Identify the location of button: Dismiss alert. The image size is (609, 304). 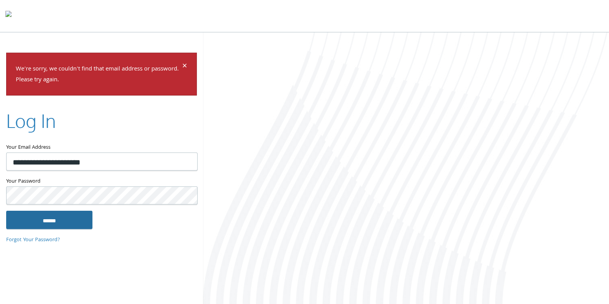
(184, 67).